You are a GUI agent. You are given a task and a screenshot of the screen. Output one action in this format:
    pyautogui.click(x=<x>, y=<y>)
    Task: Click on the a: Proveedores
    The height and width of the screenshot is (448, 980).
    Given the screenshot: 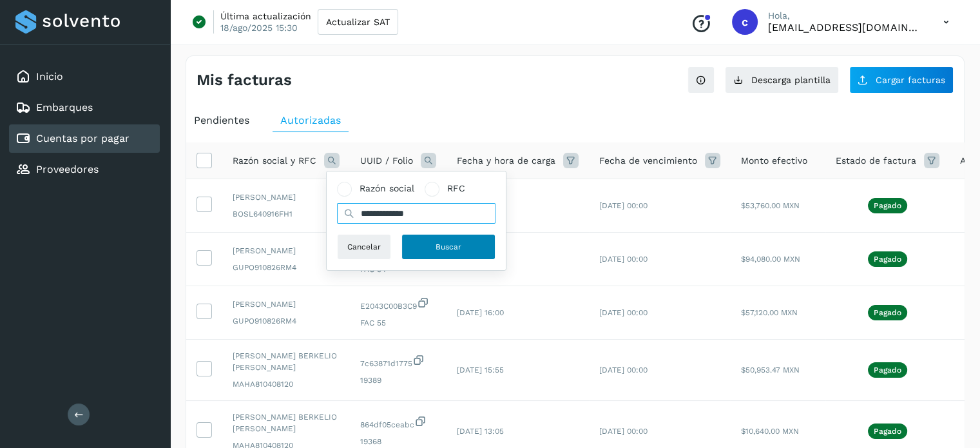 What is the action you would take?
    pyautogui.click(x=67, y=169)
    